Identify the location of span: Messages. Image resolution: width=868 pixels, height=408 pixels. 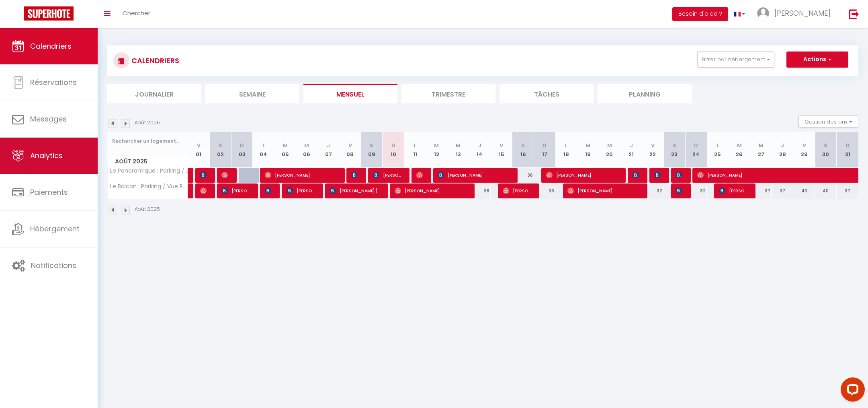
(48, 119).